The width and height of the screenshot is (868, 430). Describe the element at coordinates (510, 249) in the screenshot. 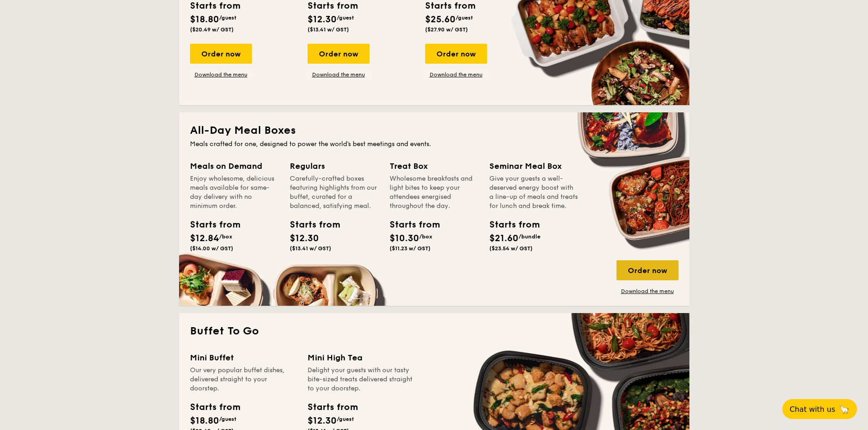

I see `span: ($23.54 w/ GST)` at that location.